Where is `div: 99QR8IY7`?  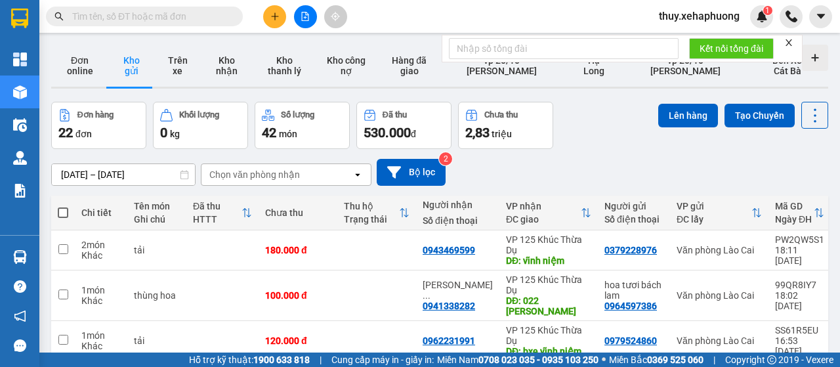
div: 99QR8IY7 is located at coordinates (799, 285).